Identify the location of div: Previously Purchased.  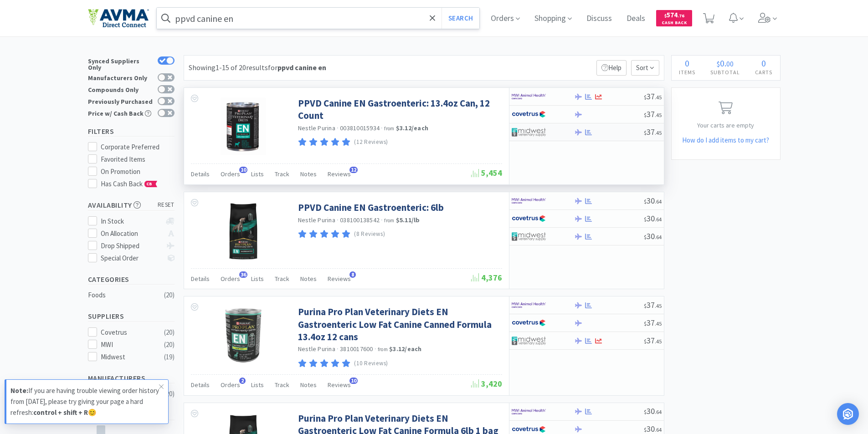
(120, 100).